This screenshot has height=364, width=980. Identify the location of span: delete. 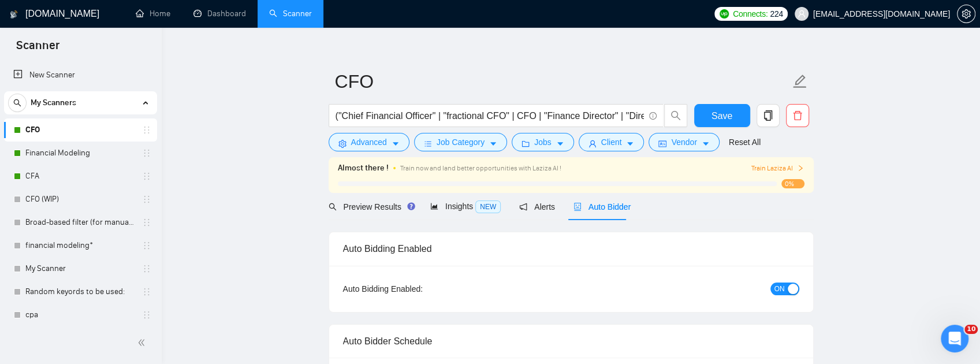
(798, 116).